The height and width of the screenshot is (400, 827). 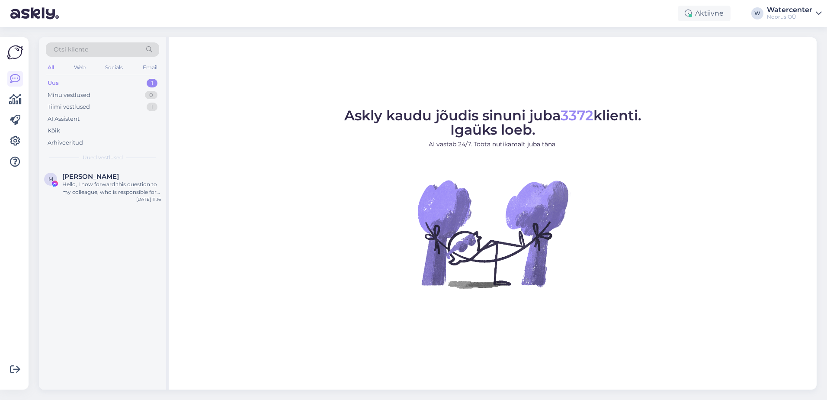 What do you see at coordinates (493, 122) in the screenshot?
I see `span: Askly kaudu jõudis sinuni juba klienti. Igaüks loeb.` at bounding box center [493, 122].